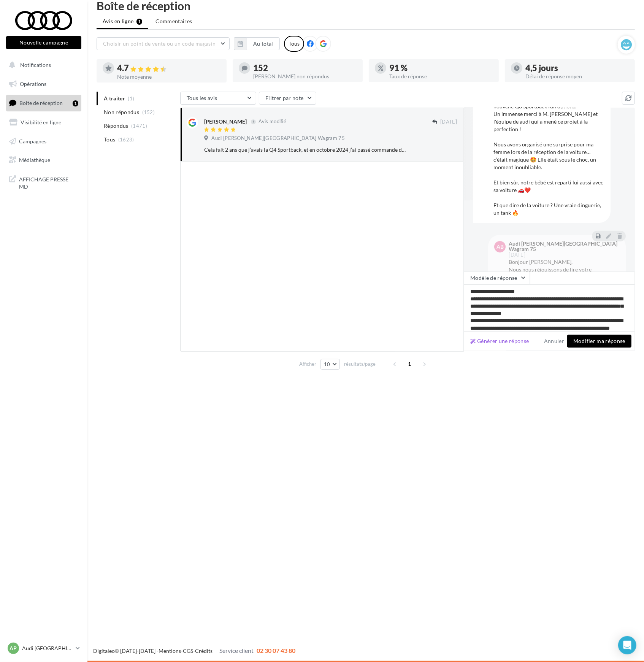  I want to click on a: Boîte de réception1, so click(44, 103).